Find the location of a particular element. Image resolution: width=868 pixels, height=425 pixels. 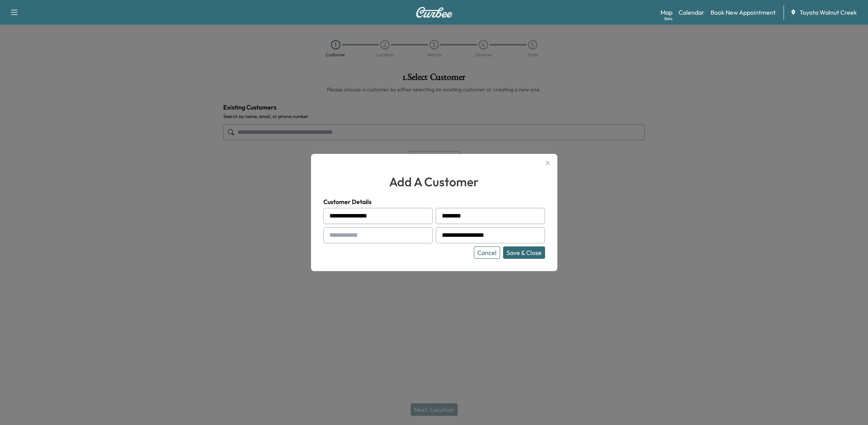

a: Calendar is located at coordinates (691, 12).